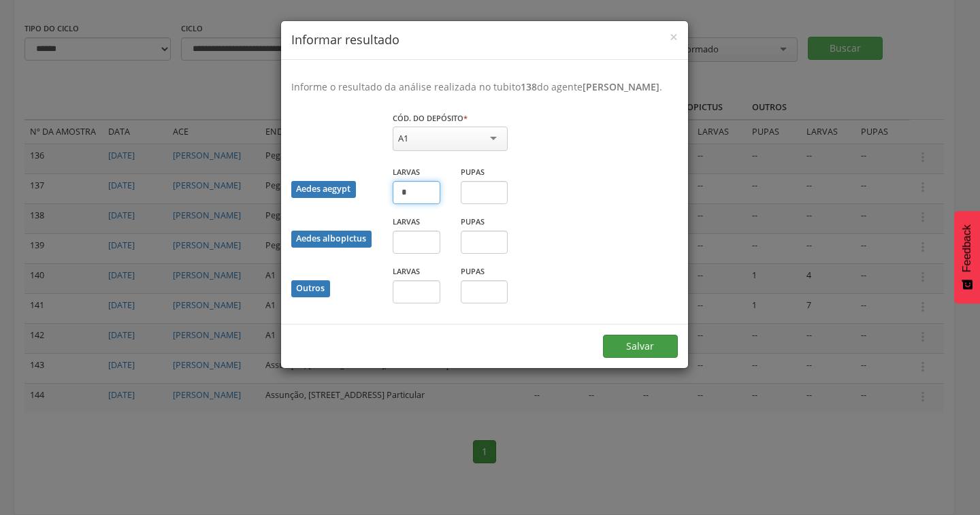 This screenshot has height=515, width=980. What do you see at coordinates (323, 189) in the screenshot?
I see `div: Aedes aegypt` at bounding box center [323, 189].